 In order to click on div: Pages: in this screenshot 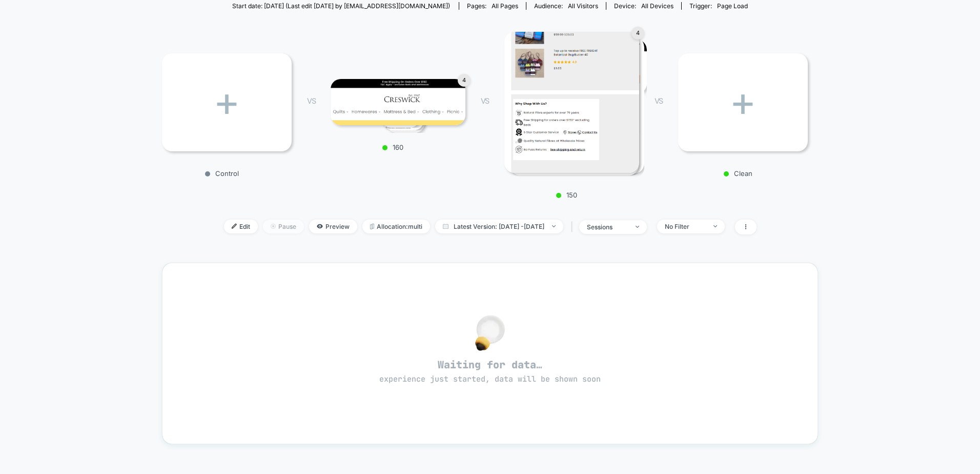, I will do `click(492, 5)`.